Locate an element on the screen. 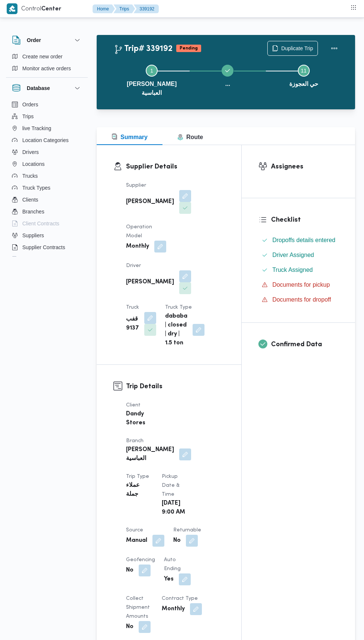 This screenshot has height=640, width=364. span: Client is located at coordinates (133, 405).